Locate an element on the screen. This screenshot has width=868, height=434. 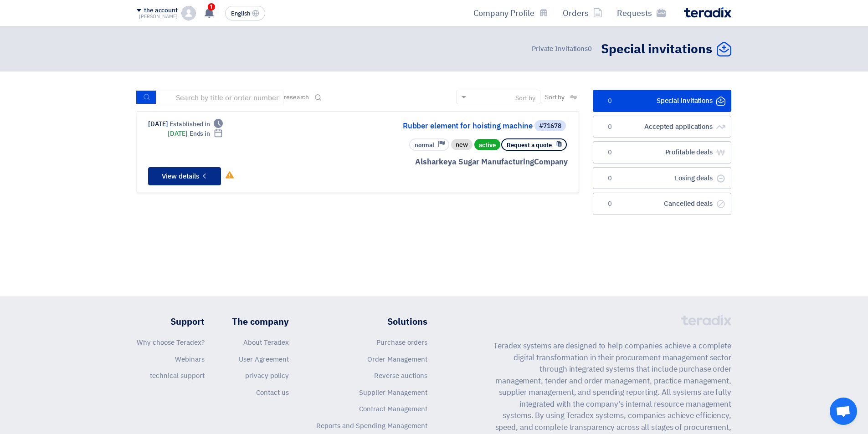
font: Established in is located at coordinates (189, 124).